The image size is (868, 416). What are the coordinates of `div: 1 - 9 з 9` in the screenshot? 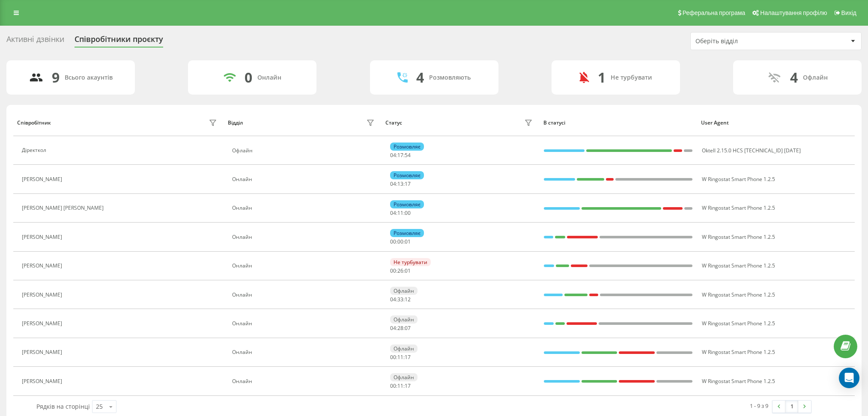 It's located at (759, 406).